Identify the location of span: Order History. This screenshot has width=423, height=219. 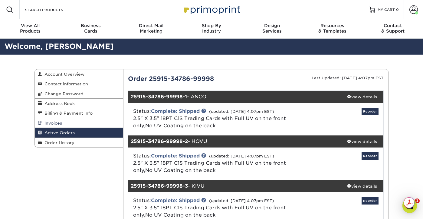
(58, 143).